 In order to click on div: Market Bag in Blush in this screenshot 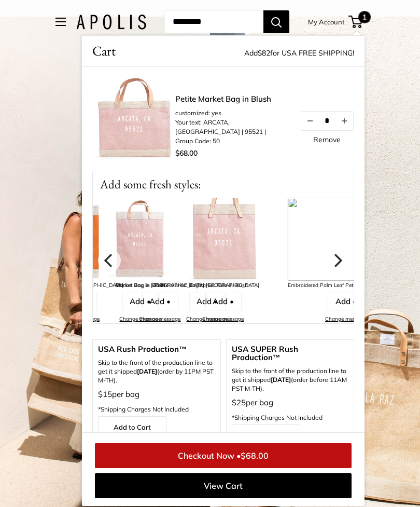, I will do `click(140, 286)`.